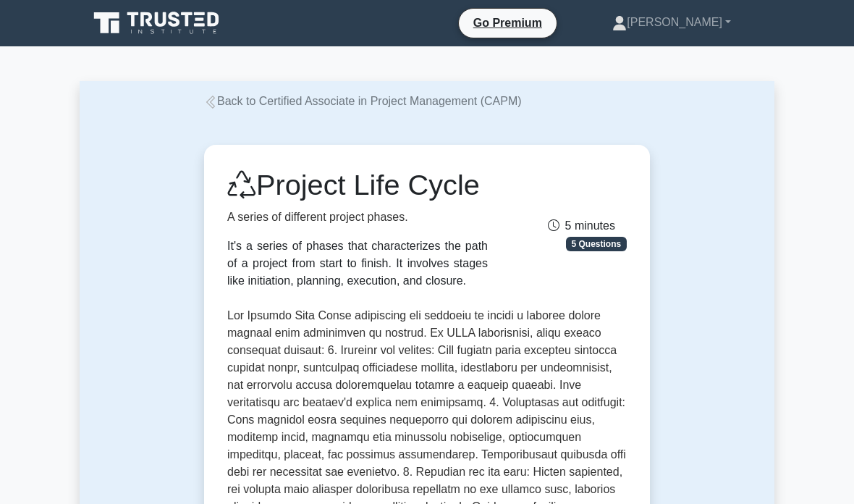 This screenshot has height=504, width=854. What do you see at coordinates (363, 101) in the screenshot?
I see `a: Back to Certified Associate in Project Management (CAPM)` at bounding box center [363, 101].